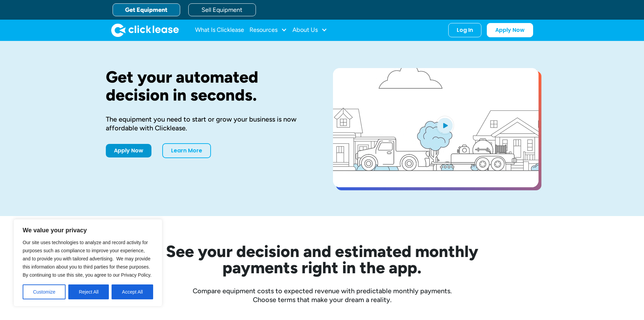 The image size is (644, 320). What do you see at coordinates (435, 128) in the screenshot?
I see `a: open lightbox` at bounding box center [435, 128].